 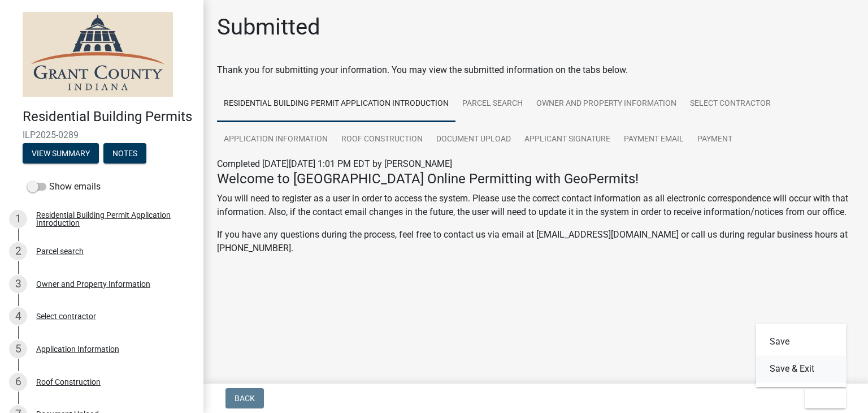 What do you see at coordinates (102, 135) in the screenshot?
I see `span: ILP2025-0289` at bounding box center [102, 135].